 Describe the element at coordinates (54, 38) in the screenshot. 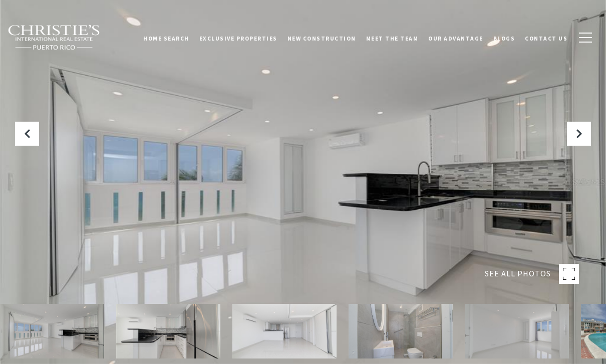

I see `img: Christie's International Real Estate black text logo` at that location.